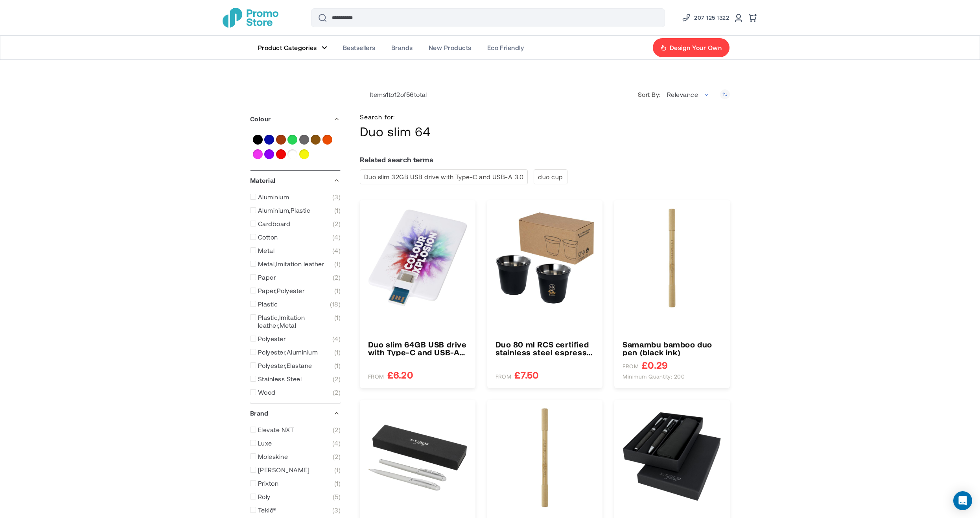 The height and width of the screenshot is (518, 980). I want to click on span: £7.50, so click(527, 375).